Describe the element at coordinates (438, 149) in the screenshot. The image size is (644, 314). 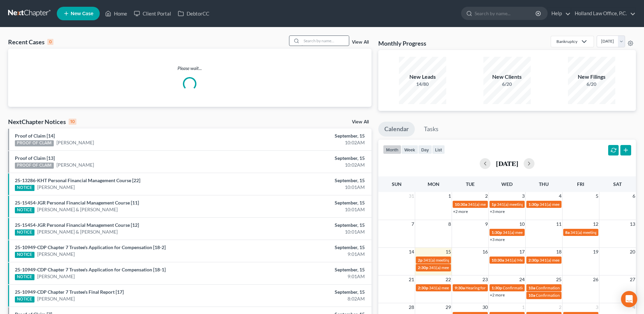
I see `button: list` at that location.